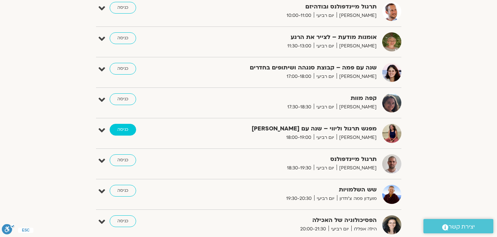 The width and height of the screenshot is (497, 237). I want to click on span: 10:00-11:00, so click(299, 15).